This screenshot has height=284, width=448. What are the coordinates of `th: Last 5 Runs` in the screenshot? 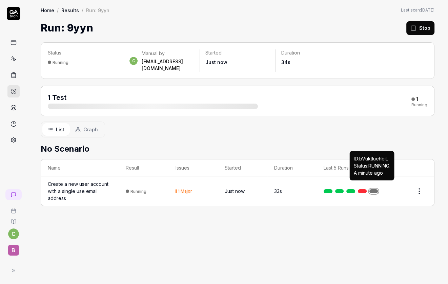 It's located at (351, 168).